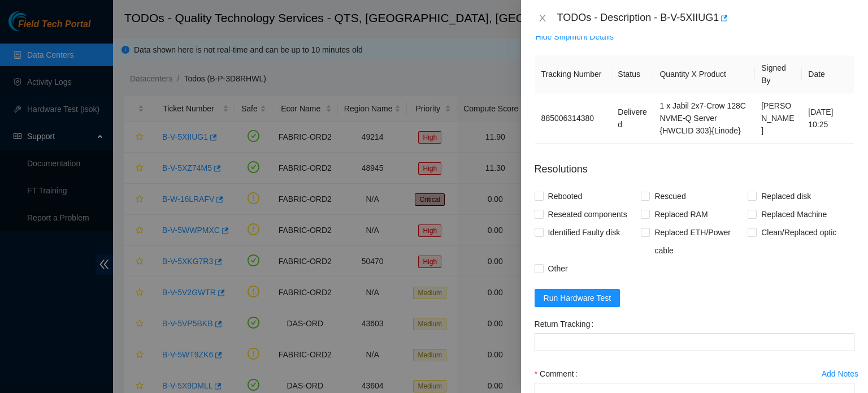 The height and width of the screenshot is (393, 868). What do you see at coordinates (704, 74) in the screenshot?
I see `th: Quantity X Product` at bounding box center [704, 74].